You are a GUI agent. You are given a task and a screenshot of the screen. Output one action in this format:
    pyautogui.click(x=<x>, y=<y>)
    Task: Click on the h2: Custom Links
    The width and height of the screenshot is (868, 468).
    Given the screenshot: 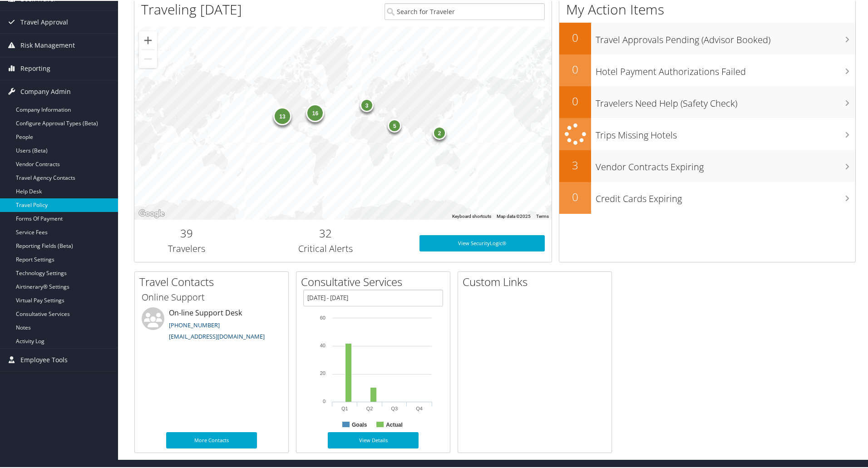 What is the action you would take?
    pyautogui.click(x=537, y=281)
    